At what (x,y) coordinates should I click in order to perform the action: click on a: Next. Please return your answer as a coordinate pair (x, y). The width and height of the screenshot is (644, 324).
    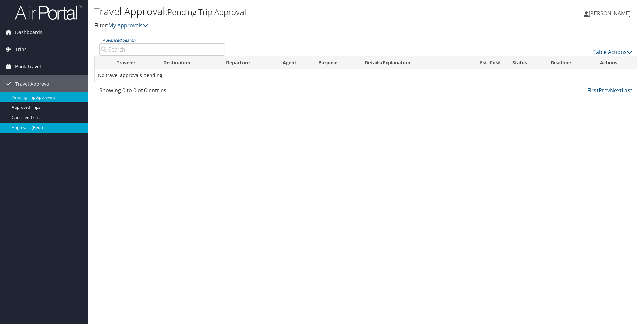
    Looking at the image, I should click on (616, 90).